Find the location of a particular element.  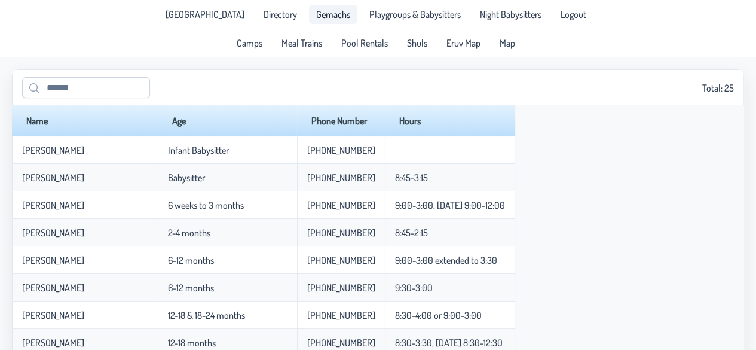

a: Night Babysitters is located at coordinates (511, 14).